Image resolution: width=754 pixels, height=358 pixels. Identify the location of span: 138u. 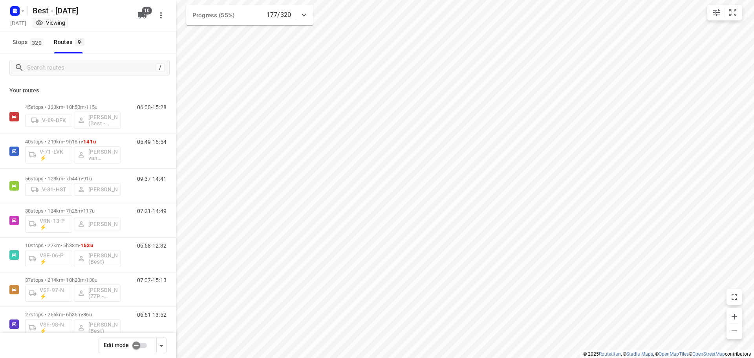
(91, 280).